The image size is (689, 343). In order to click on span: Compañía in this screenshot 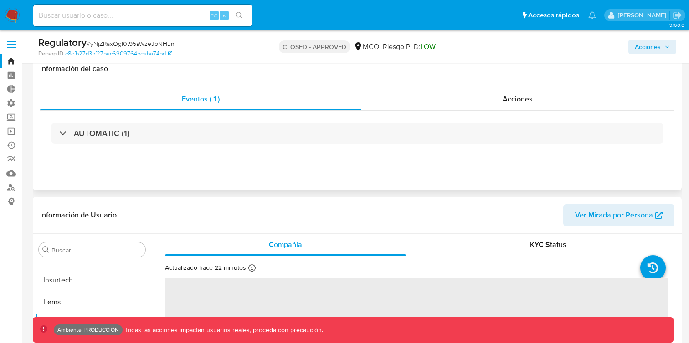, I will do `click(285, 245)`.